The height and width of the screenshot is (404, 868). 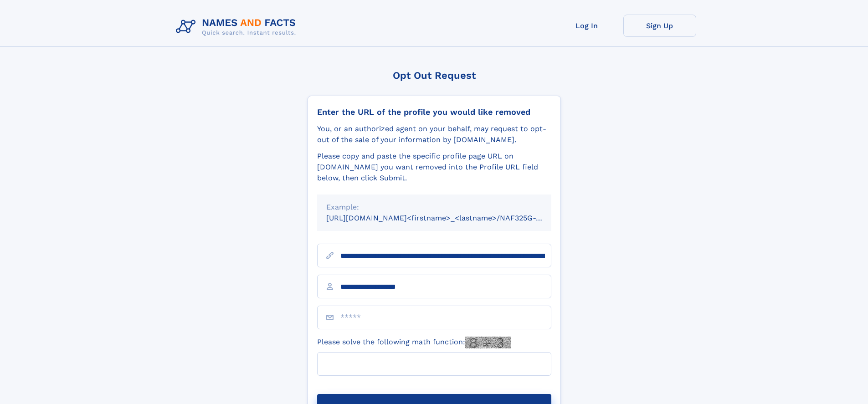 What do you see at coordinates (659, 26) in the screenshot?
I see `a: Sign Up` at bounding box center [659, 26].